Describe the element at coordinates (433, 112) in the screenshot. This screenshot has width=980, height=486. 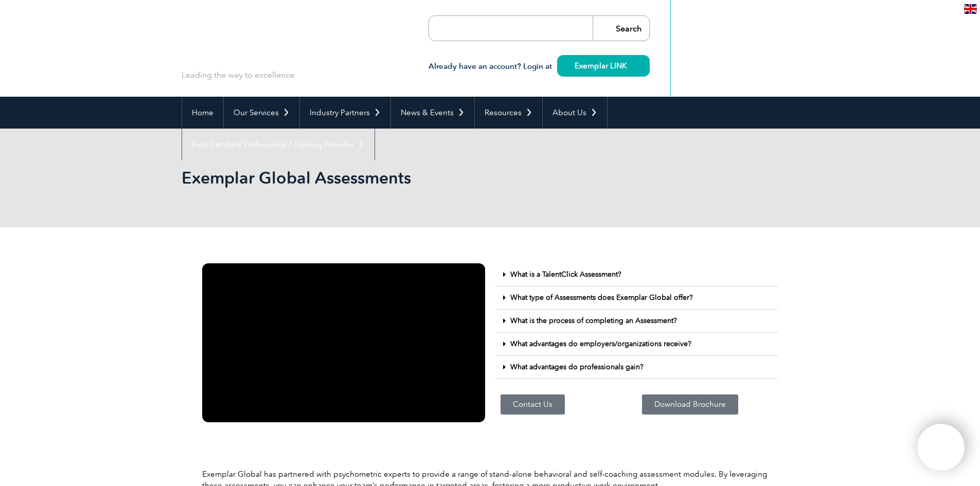
I see `a: News & Events` at that location.